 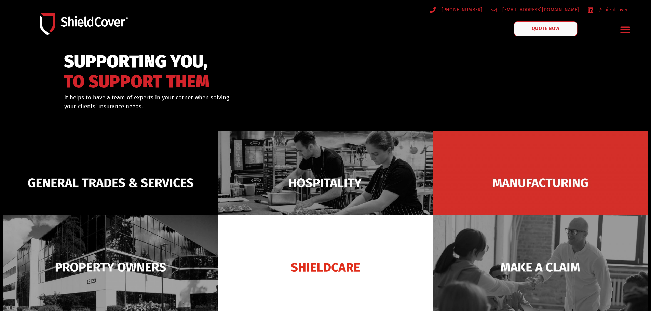 I want to click on p: your clients’ insurance needs., so click(x=212, y=107).